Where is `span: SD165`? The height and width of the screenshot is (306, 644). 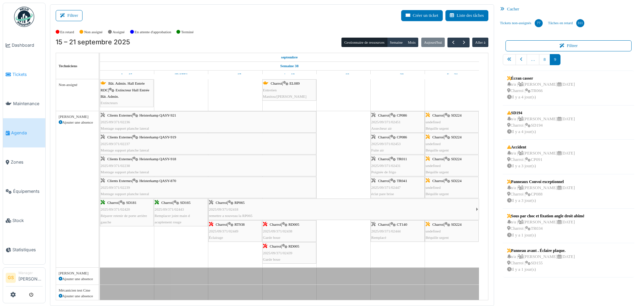 span: SD165 is located at coordinates (185, 203).